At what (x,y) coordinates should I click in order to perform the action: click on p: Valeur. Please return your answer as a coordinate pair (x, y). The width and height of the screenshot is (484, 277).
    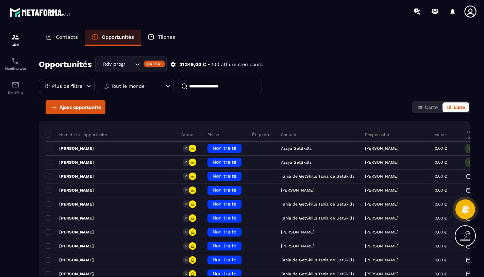
    Looking at the image, I should click on (441, 135).